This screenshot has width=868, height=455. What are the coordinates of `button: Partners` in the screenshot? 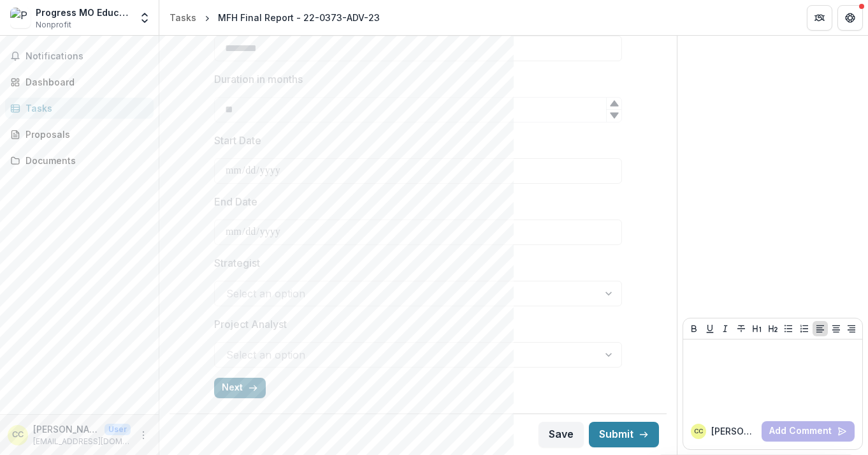 It's located at (819, 18).